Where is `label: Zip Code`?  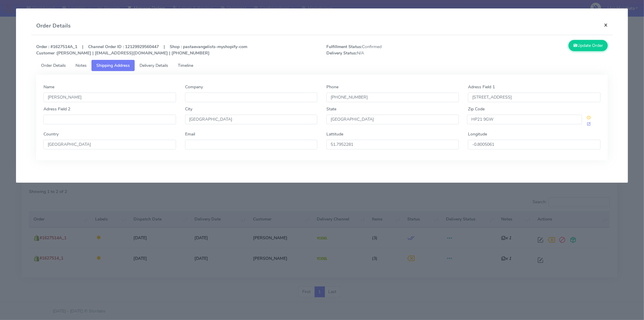
label: Zip Code is located at coordinates (477, 109).